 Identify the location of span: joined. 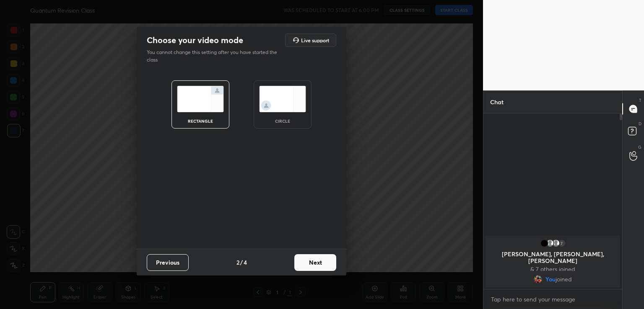
(563, 279).